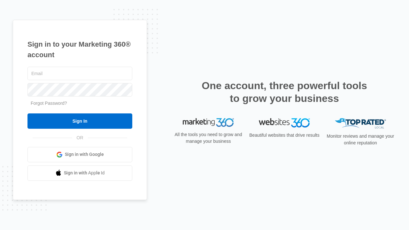  I want to click on p: Beautiful websites that drive results, so click(284, 135).